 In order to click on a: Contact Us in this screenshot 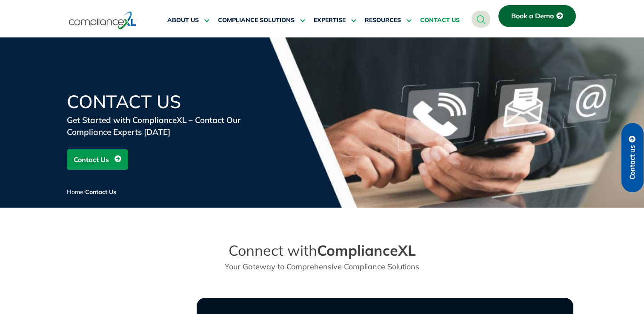, I will do `click(97, 160)`.